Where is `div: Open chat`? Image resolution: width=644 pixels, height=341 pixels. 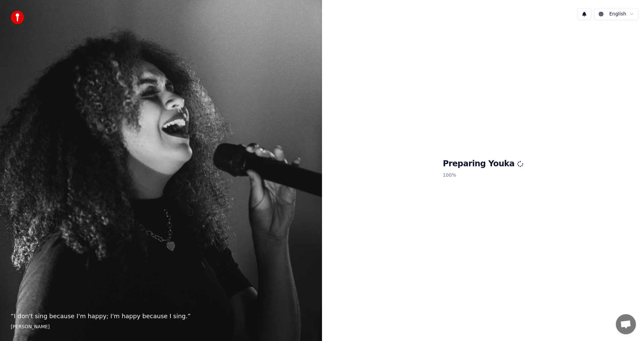 div: Open chat is located at coordinates (625, 324).